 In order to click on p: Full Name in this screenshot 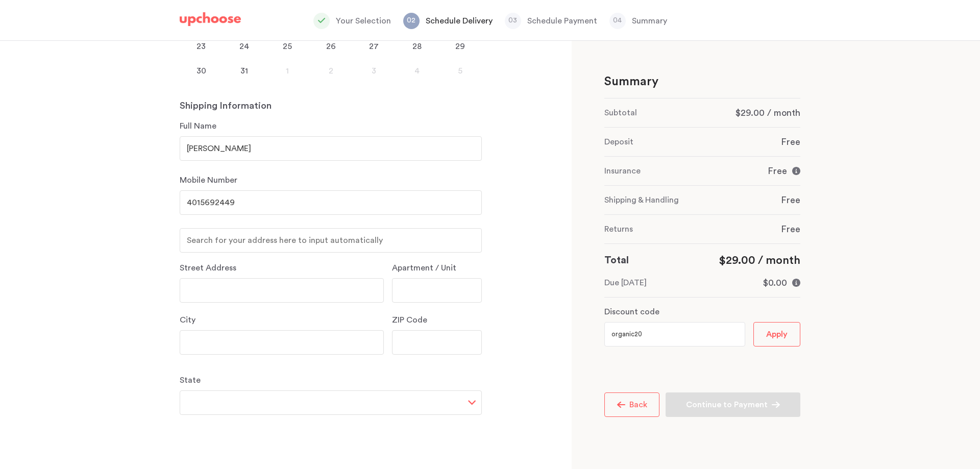, I will do `click(331, 126)`.